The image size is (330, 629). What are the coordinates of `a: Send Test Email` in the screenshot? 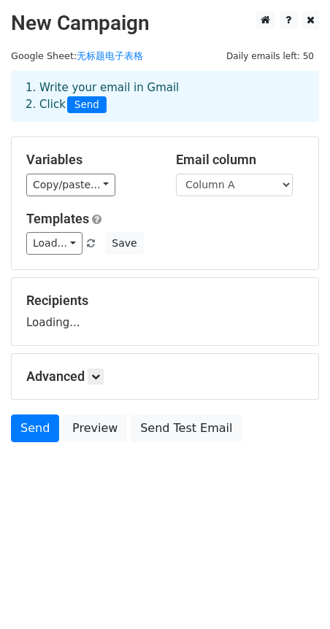 It's located at (186, 428).